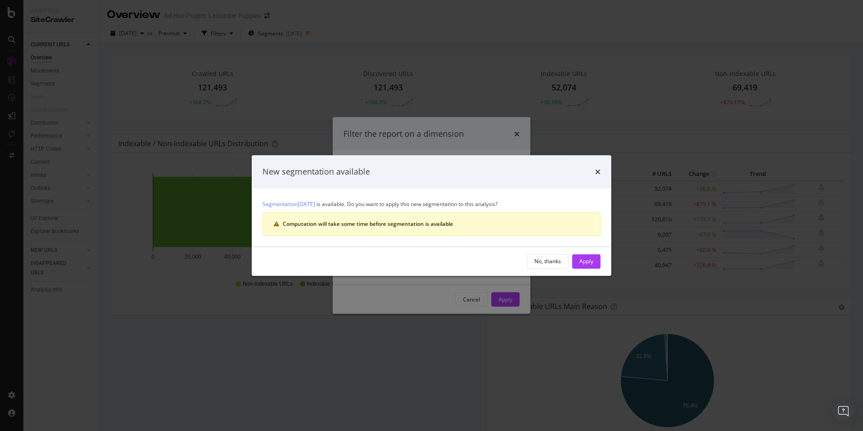 The width and height of the screenshot is (863, 431). What do you see at coordinates (431, 224) in the screenshot?
I see `div: warning banner` at bounding box center [431, 224].